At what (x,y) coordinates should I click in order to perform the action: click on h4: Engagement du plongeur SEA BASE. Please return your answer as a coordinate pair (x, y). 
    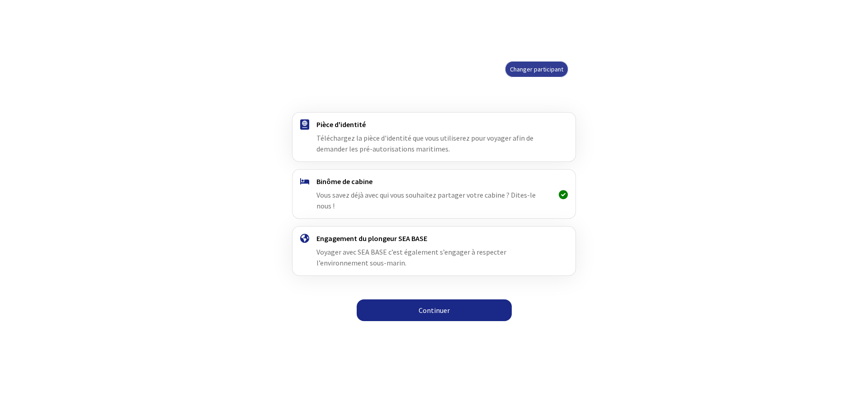
    Looking at the image, I should click on (433, 238).